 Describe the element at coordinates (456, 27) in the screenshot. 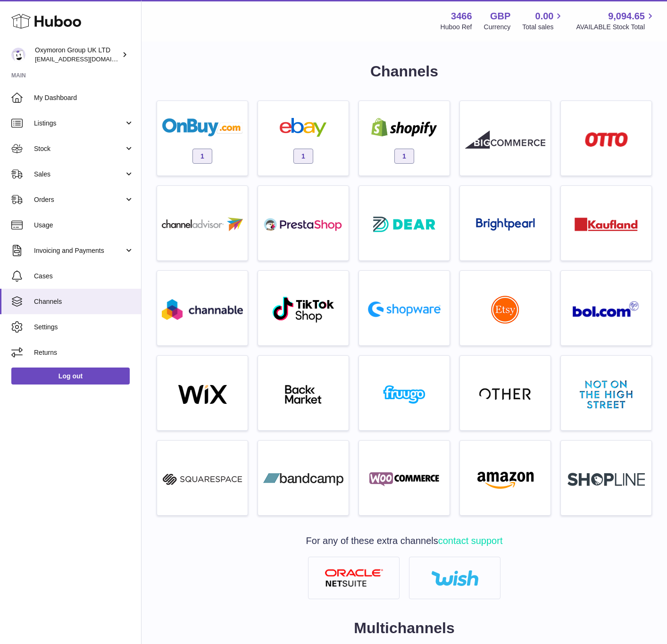

I see `div: Huboo Ref` at that location.